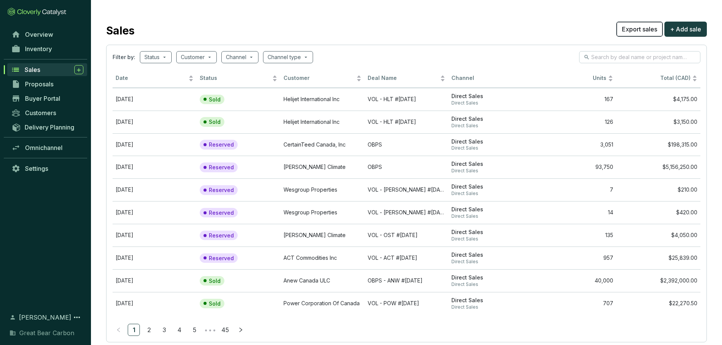  What do you see at coordinates (686, 29) in the screenshot?
I see `button: + Add sale` at bounding box center [686, 29].